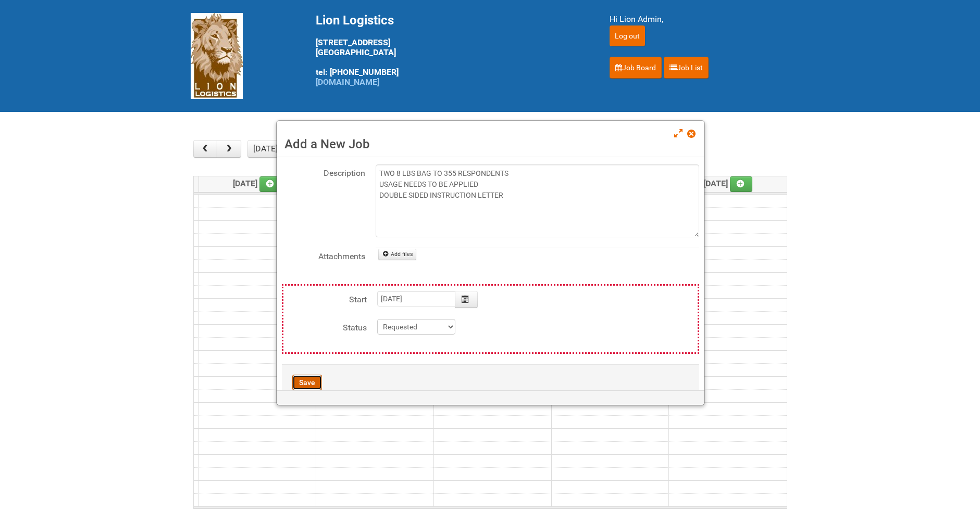 The image size is (980, 524). What do you see at coordinates (355, 20) in the screenshot?
I see `span: Lion Logistics` at bounding box center [355, 20].